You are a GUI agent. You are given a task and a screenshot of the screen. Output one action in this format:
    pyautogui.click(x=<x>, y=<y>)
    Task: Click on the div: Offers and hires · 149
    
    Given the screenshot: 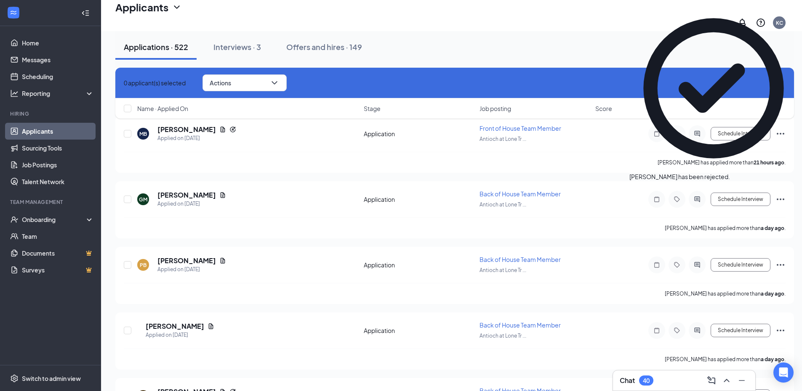 What is the action you would take?
    pyautogui.click(x=324, y=47)
    